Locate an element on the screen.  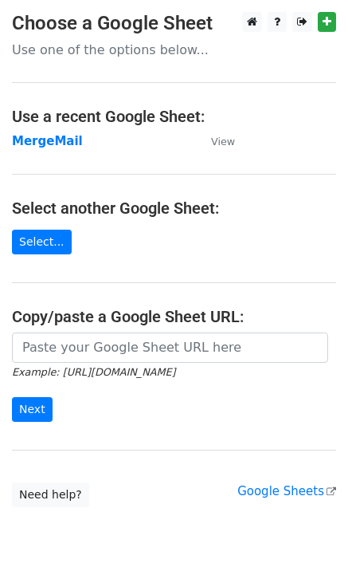
strong: MergeMail is located at coordinates (47, 141).